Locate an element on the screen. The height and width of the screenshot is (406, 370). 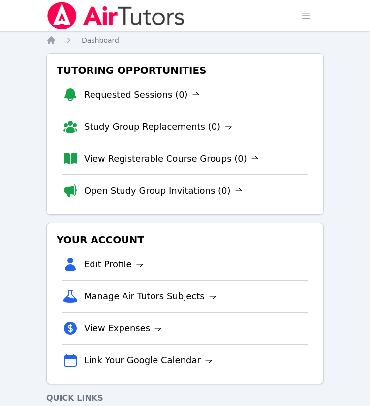
nav: Breadcrumb is located at coordinates (185, 40).